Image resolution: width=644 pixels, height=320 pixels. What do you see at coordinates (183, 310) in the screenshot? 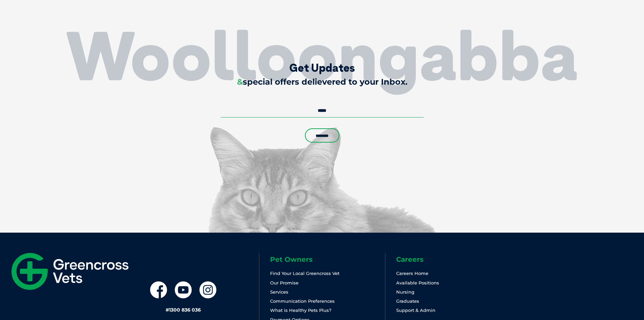
I see `a: #1300 836 036` at bounding box center [183, 310].